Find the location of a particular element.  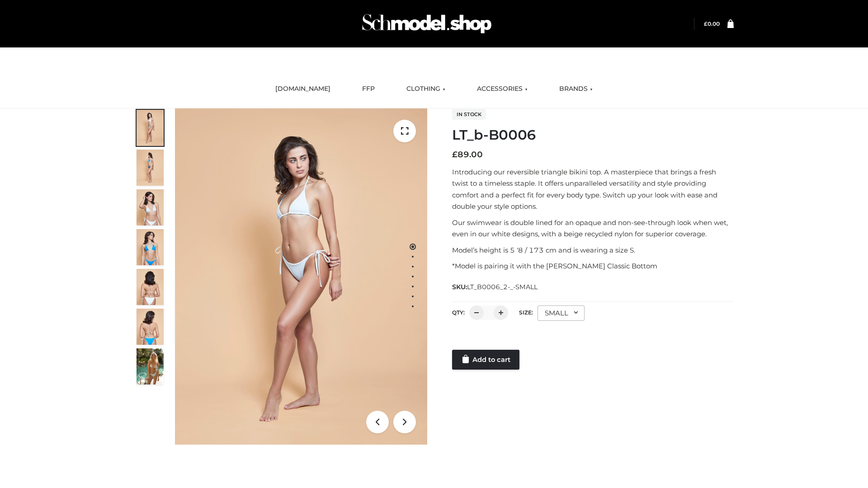

img: ArielClassicBikiniTop_CloudNine_AzureSky_OW114ECO_1 is located at coordinates (301, 277).